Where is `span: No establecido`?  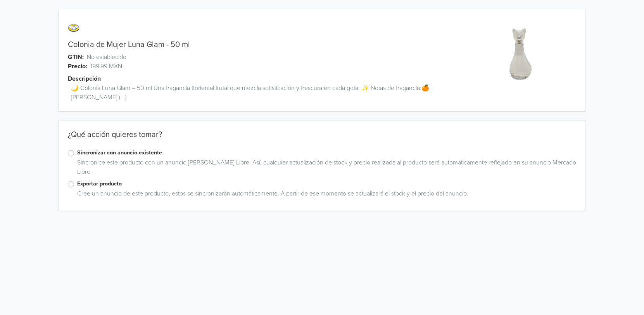
span: No establecido is located at coordinates (107, 57).